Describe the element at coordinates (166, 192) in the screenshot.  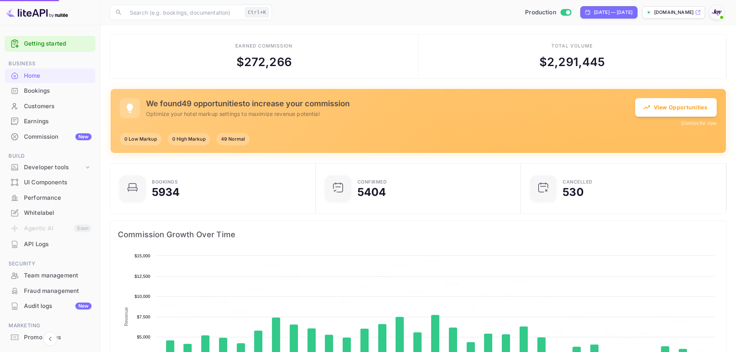
I see `div: 5934` at that location.